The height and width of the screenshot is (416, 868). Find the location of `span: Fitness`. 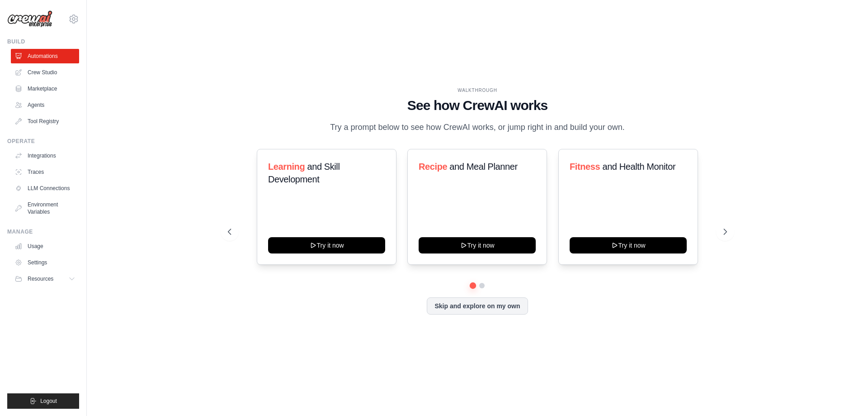

span: Fitness is located at coordinates (584, 166).